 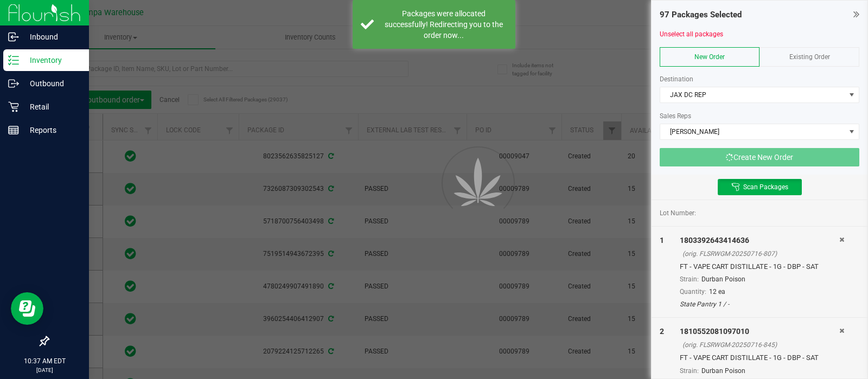 What do you see at coordinates (443, 24) in the screenshot?
I see `div: Packages were allocated successfully! Redirecting you to the order now...` at bounding box center [443, 24].